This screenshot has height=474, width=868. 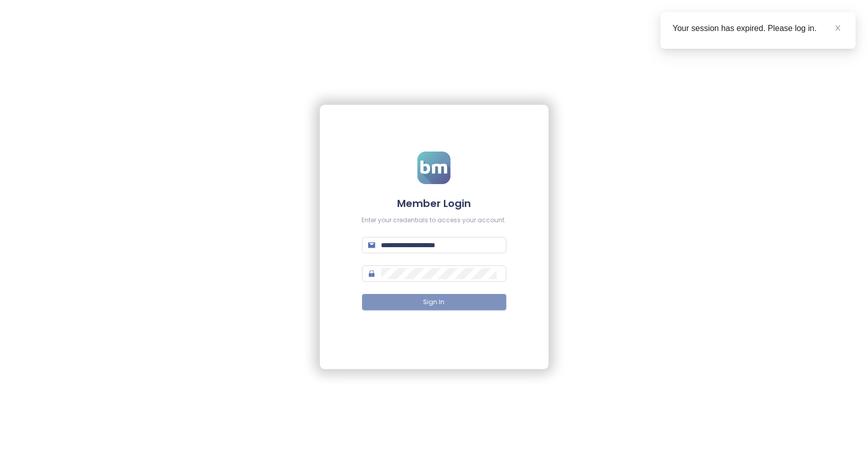 What do you see at coordinates (372, 274) in the screenshot?
I see `span: lock` at bounding box center [372, 274].